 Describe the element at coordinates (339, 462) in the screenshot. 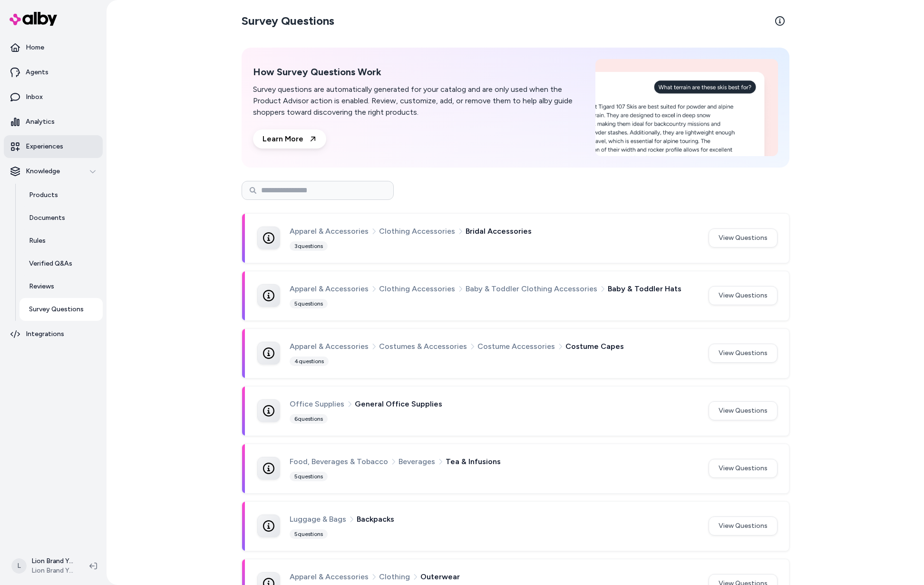

I see `span: Food, Beverages & Tobacco` at that location.